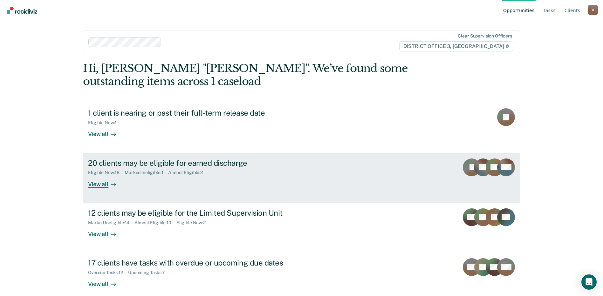  What do you see at coordinates (301, 128) in the screenshot?
I see `a: 1 client is nearing or past their full-term release dateEligible Now:1View all` at bounding box center [301, 128].